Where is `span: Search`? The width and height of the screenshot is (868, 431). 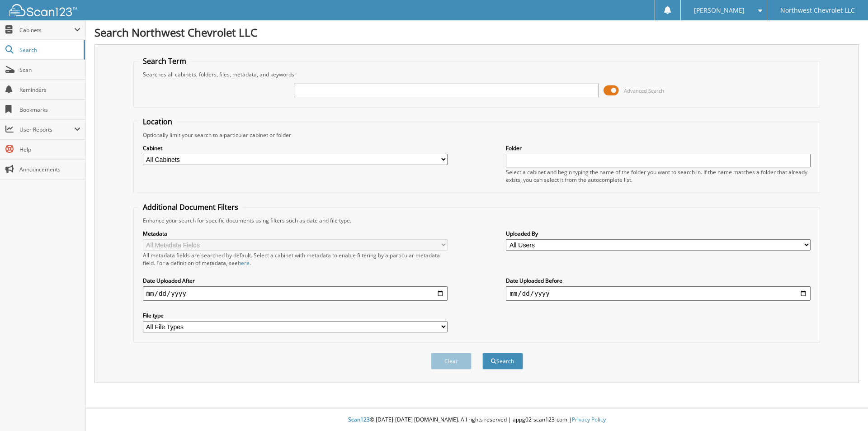 span: Search is located at coordinates (50, 50).